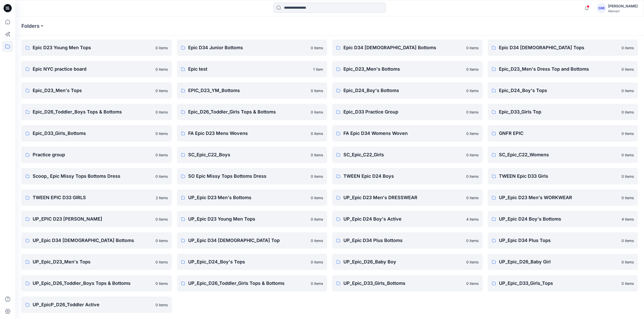 This screenshot has width=644, height=319. Describe the element at coordinates (403, 240) in the screenshot. I see `p: UP_Epic D34 Plus Bottoms` at that location.